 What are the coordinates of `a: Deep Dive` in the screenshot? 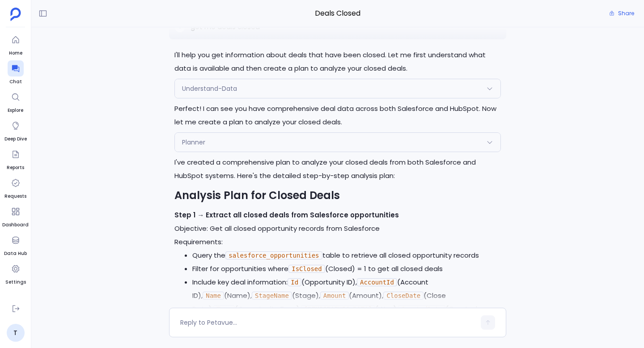 It's located at (15, 130).